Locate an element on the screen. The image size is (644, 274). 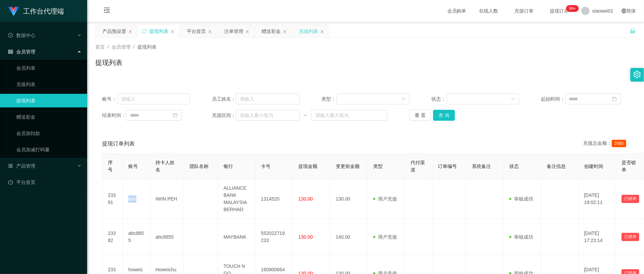
a: 会员加扣款 is located at coordinates (49, 133).